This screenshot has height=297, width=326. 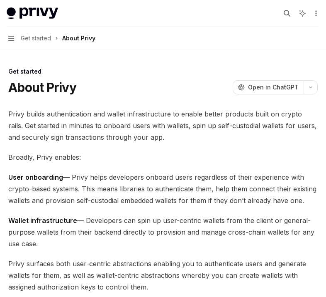 What do you see at coordinates (274, 87) in the screenshot?
I see `span: Open in ChatGPT` at bounding box center [274, 87].